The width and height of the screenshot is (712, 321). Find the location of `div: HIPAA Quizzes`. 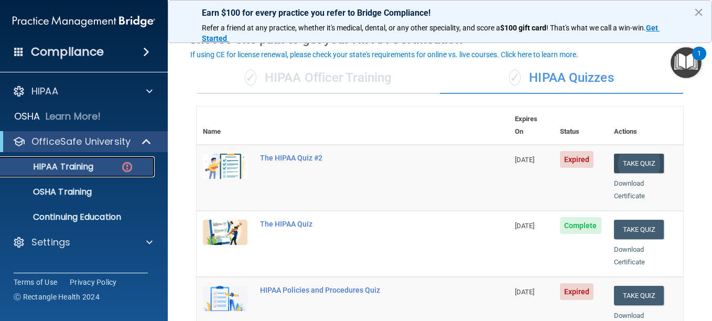

div: HIPAA Quizzes is located at coordinates (561, 78).